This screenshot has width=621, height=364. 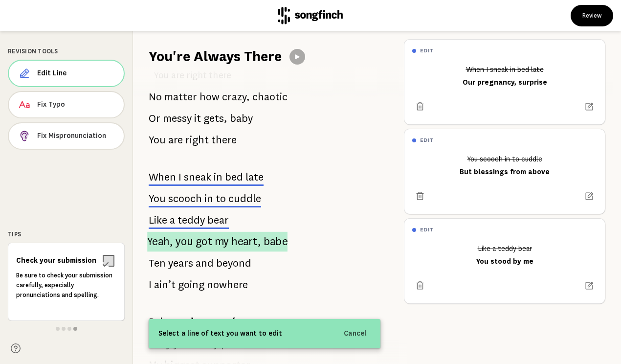 I want to click on span: When, so click(x=162, y=176).